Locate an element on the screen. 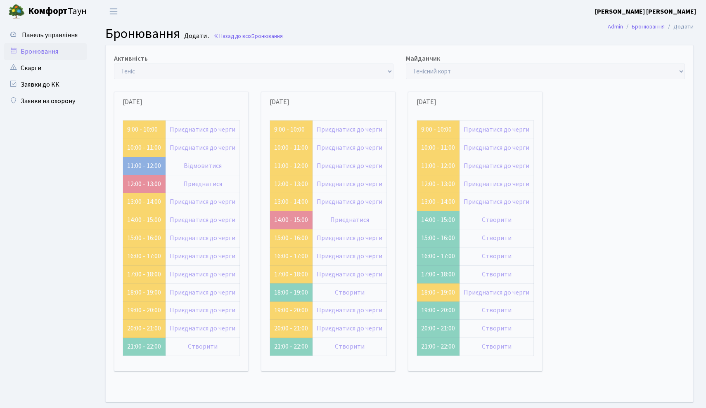  span: Панель управління is located at coordinates (50, 35).